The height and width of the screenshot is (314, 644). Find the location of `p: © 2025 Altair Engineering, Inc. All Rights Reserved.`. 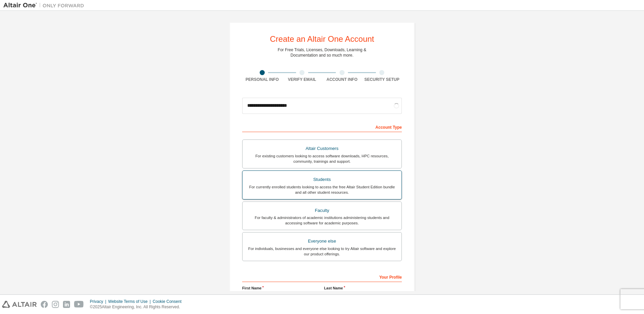

p: © 2025 Altair Engineering, Inc. All Rights Reserved. is located at coordinates (138, 307).